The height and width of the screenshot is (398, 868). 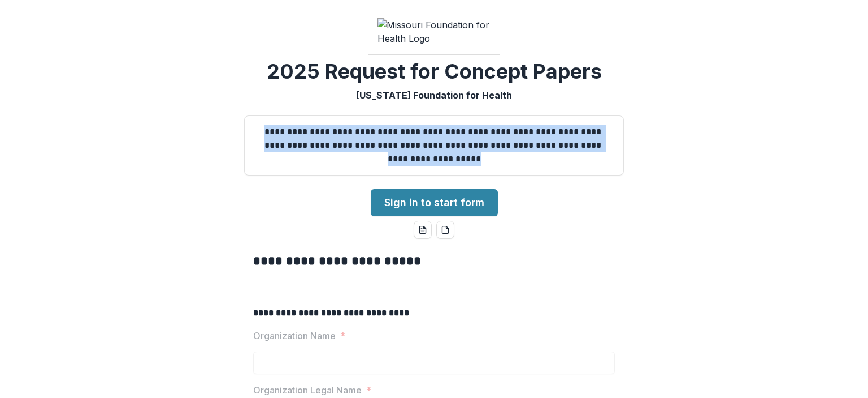 What do you see at coordinates (434, 203) in the screenshot?
I see `a: Sign in to start form` at bounding box center [434, 203].